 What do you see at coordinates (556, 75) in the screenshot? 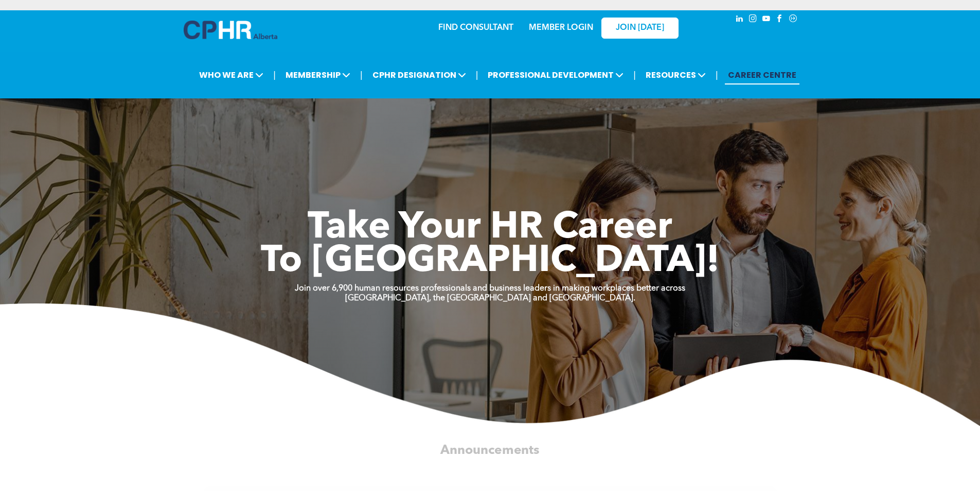
I see `span: PROFESSIONAL DEVELOPMENT` at bounding box center [556, 75].